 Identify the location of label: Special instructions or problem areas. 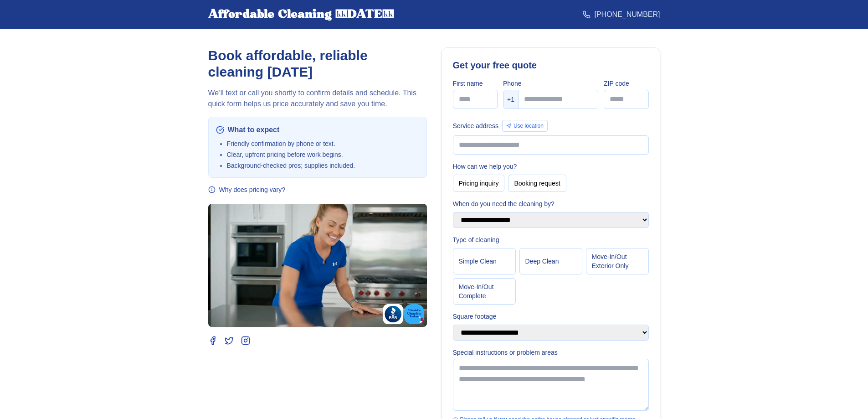
(551, 352).